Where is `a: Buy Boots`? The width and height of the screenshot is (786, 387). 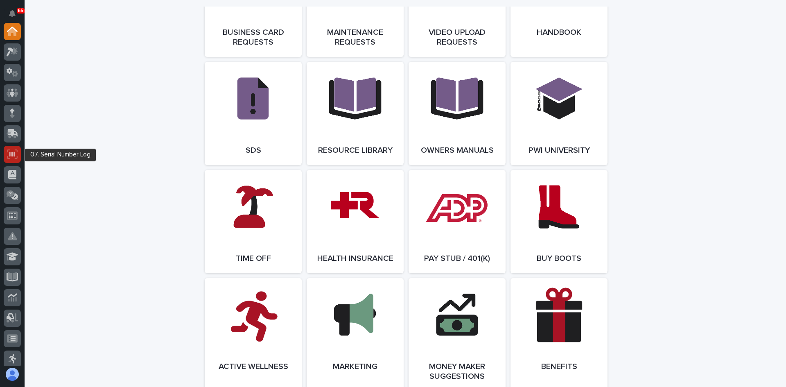 a: Buy Boots is located at coordinates (559, 222).